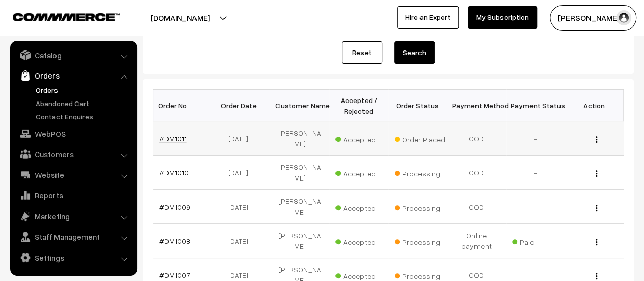 This screenshot has height=281, width=644. Describe the element at coordinates (362, 52) in the screenshot. I see `a: Reset` at that location.